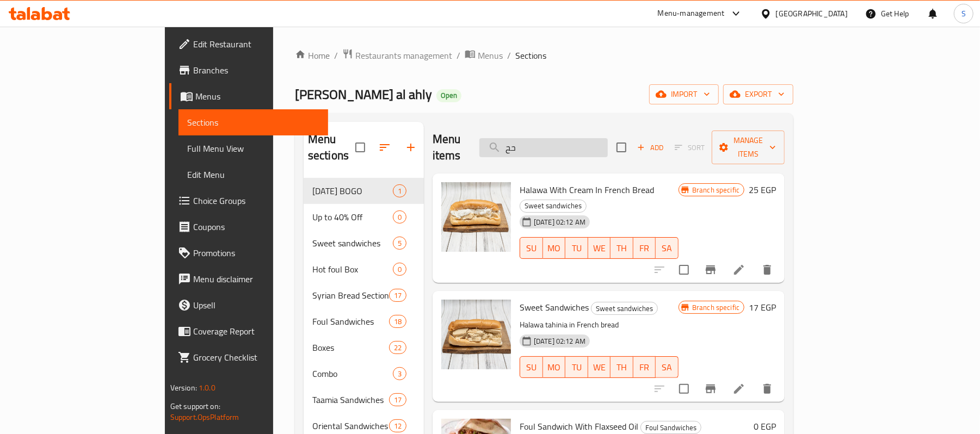  What do you see at coordinates (645, 367) in the screenshot?
I see `span: FR` at bounding box center [645, 367].